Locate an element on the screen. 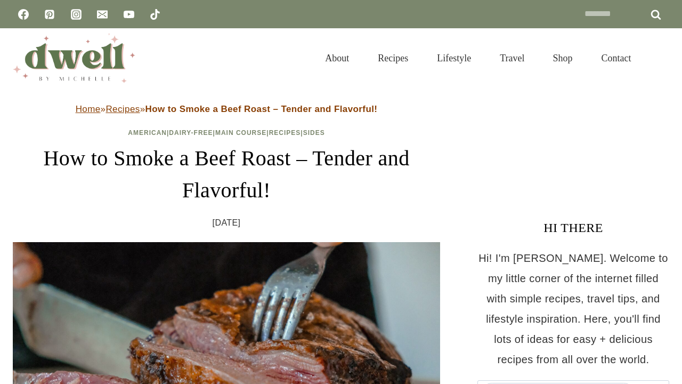  a: Email is located at coordinates (102, 14).